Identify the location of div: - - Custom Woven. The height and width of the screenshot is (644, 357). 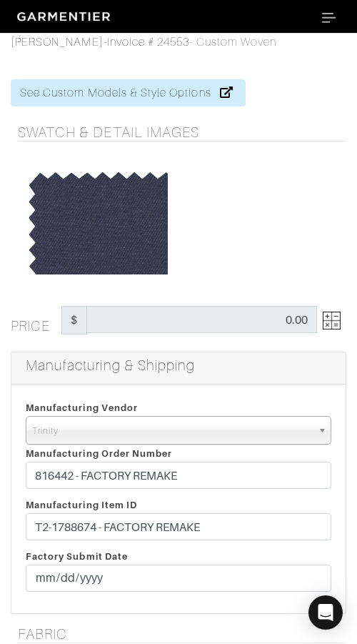
(144, 42).